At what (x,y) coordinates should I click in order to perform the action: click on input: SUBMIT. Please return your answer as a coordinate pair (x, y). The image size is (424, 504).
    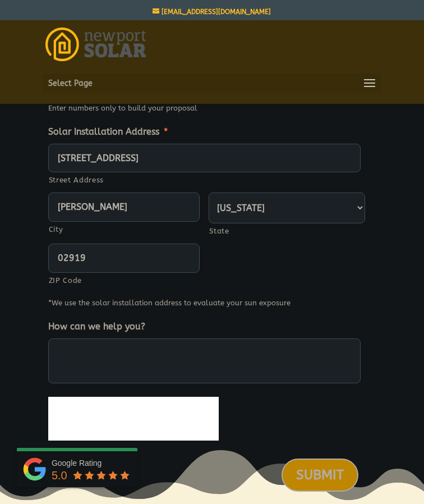
    Looking at the image, I should click on (320, 475).